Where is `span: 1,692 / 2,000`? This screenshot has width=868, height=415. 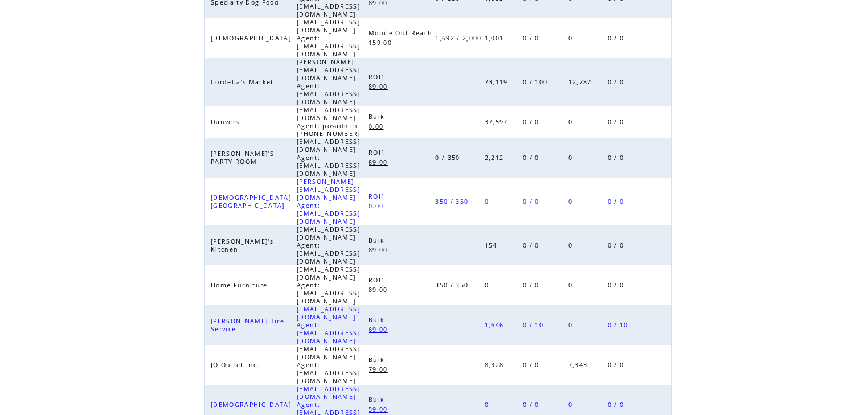 span: 1,692 / 2,000 is located at coordinates (460, 38).